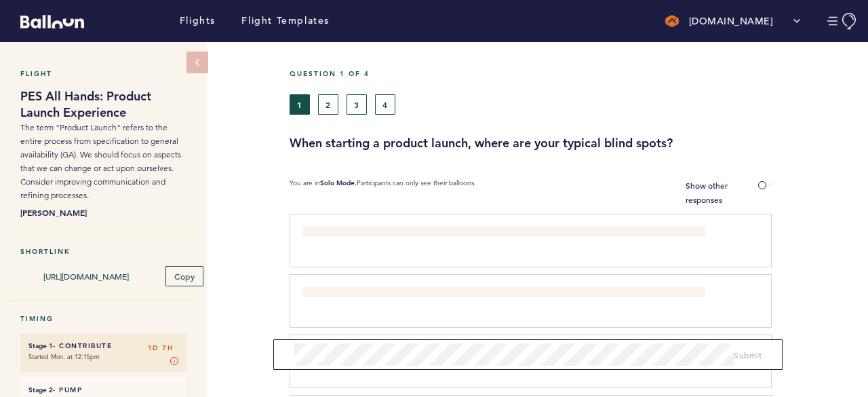 The height and width of the screenshot is (397, 868). What do you see at coordinates (299, 104) in the screenshot?
I see `button: 1` at bounding box center [299, 104].